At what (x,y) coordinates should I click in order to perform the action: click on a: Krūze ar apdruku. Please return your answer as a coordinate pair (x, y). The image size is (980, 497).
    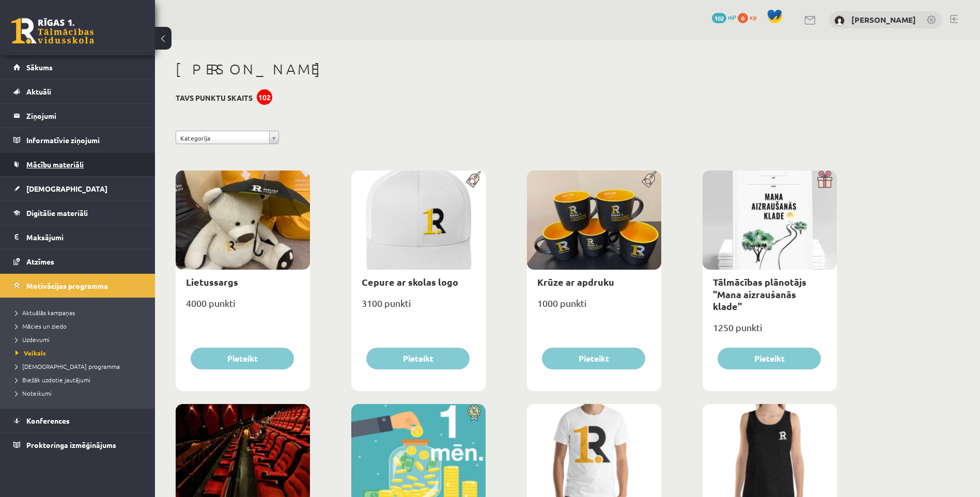
    Looking at the image, I should click on (575, 281).